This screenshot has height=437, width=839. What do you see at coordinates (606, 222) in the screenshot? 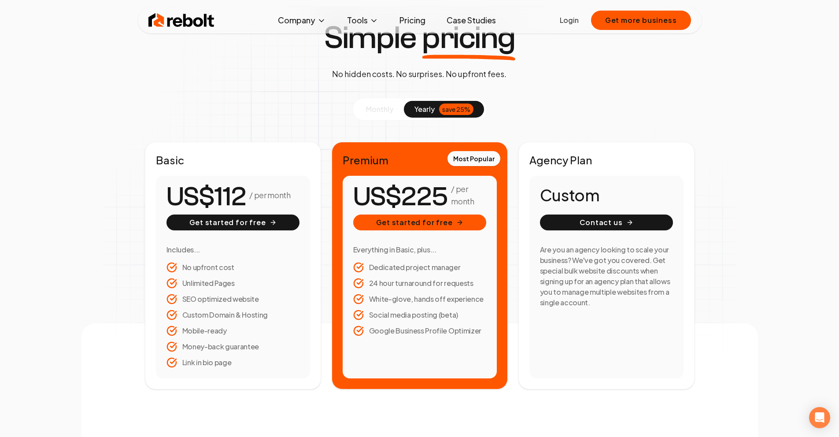
I see `button: Contact us` at bounding box center [606, 222].